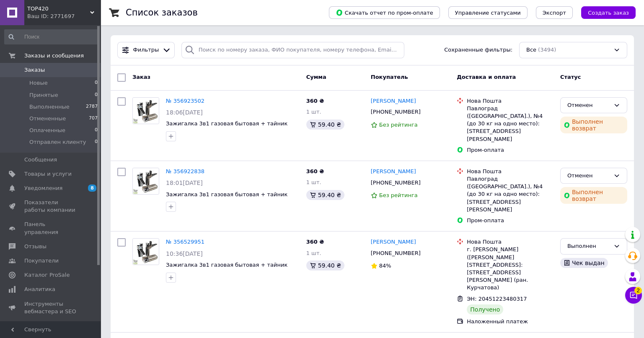  What do you see at coordinates (34, 70) in the screenshot?
I see `span: Заказы` at bounding box center [34, 70].